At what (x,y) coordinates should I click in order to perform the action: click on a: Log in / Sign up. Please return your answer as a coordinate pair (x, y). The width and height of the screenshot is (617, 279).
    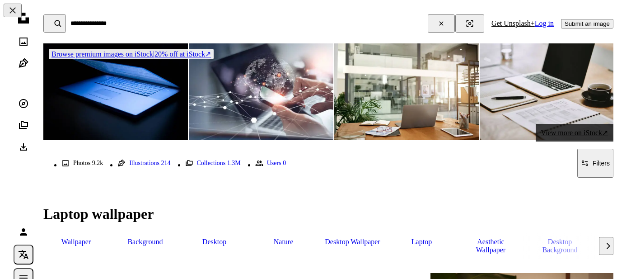
    Looking at the image, I should click on (24, 232).